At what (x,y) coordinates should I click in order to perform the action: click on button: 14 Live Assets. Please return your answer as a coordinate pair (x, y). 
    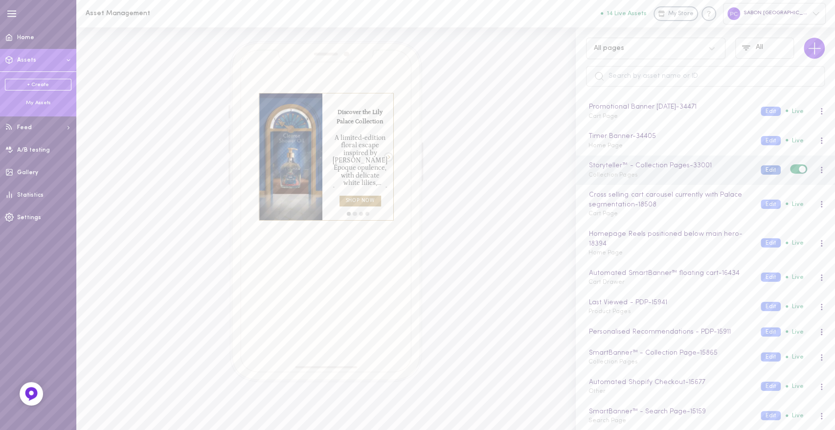
    Looking at the image, I should click on (624, 13).